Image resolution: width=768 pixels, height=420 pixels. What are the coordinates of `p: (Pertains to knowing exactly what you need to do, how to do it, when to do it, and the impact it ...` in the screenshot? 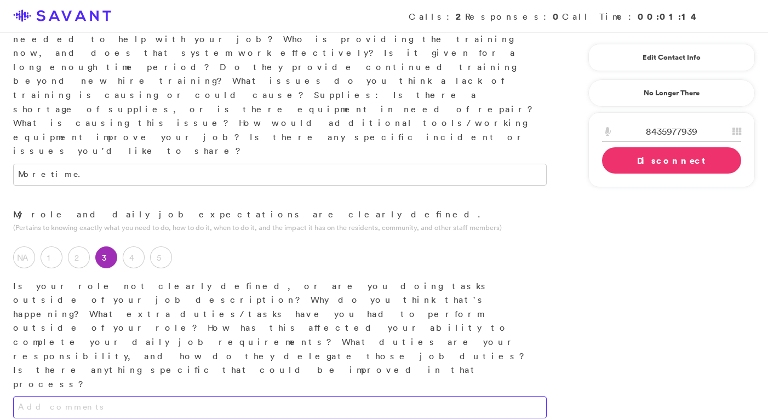 It's located at (280, 227).